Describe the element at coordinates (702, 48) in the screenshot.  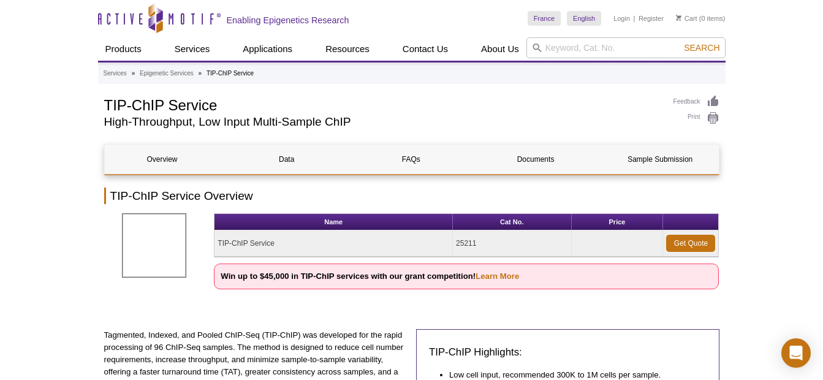
I see `span: Search` at that location.